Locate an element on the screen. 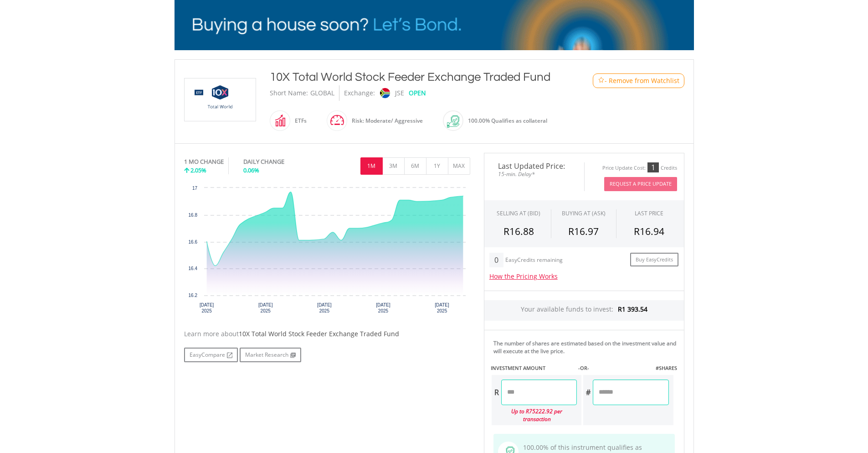 This screenshot has height=453, width=868. span: 15-min. Delay* is located at coordinates (534, 174).